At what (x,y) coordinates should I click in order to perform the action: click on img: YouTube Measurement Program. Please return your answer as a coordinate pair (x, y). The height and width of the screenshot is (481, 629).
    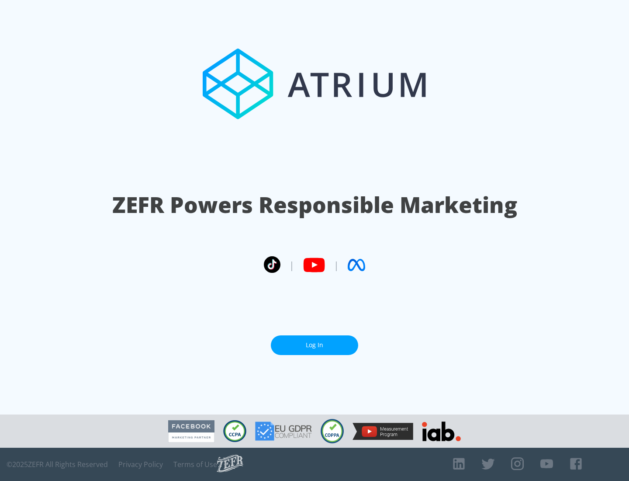
    Looking at the image, I should click on (383, 431).